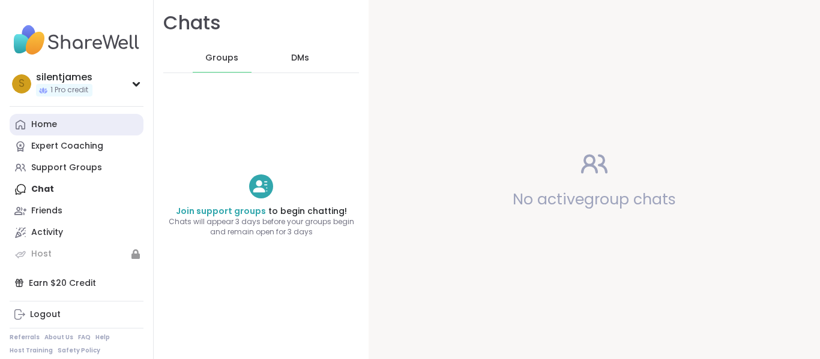 Image resolution: width=820 pixels, height=359 pixels. What do you see at coordinates (79, 351) in the screenshot?
I see `a: Safety Policy` at bounding box center [79, 351].